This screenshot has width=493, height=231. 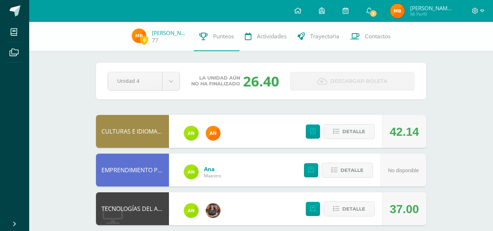 What do you see at coordinates (318, 36) in the screenshot?
I see `a: Trayectoria` at bounding box center [318, 36].